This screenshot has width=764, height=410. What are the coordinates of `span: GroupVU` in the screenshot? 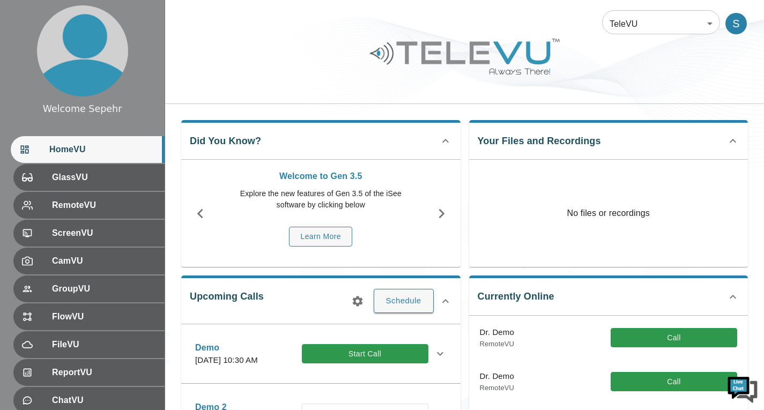 It's located at (104, 289).